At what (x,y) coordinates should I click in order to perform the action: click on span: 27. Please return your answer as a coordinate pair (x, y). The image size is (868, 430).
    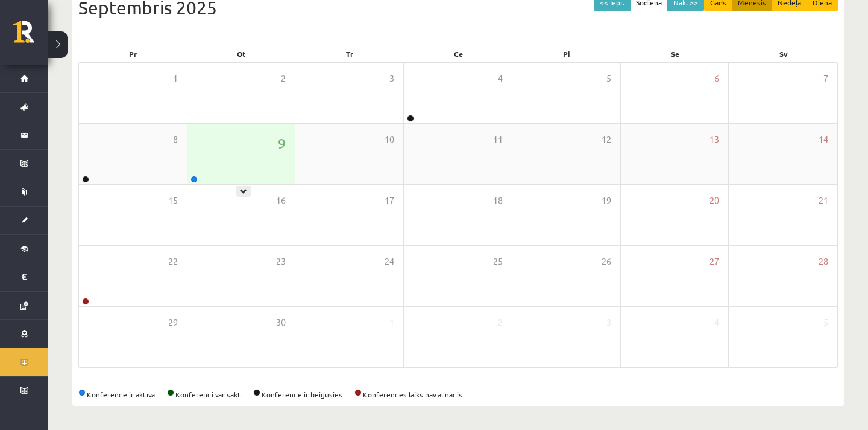
    Looking at the image, I should click on (714, 261).